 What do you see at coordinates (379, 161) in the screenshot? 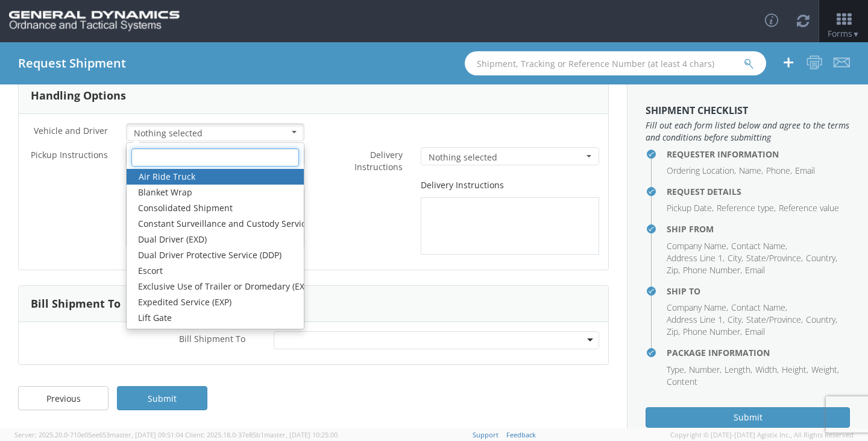
I see `span: Delivery Instructions` at bounding box center [379, 161].